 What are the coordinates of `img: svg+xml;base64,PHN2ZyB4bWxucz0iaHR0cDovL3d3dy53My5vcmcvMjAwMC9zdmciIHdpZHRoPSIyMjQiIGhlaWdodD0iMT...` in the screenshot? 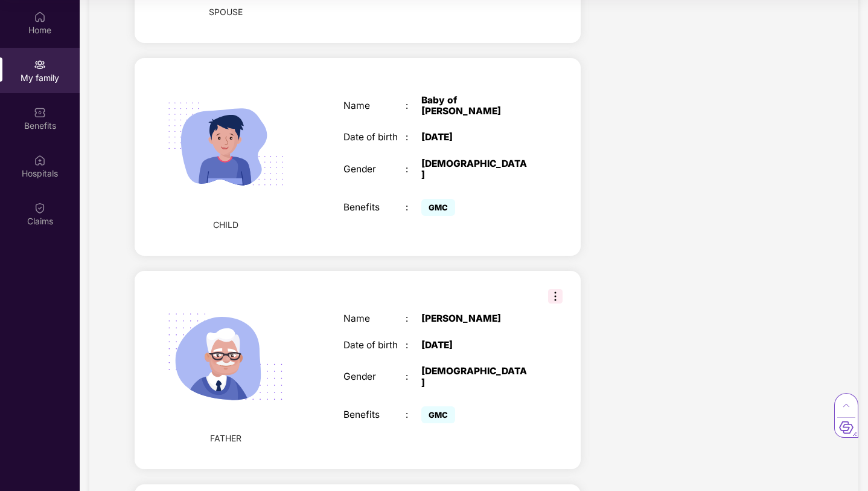 It's located at (226, 144).